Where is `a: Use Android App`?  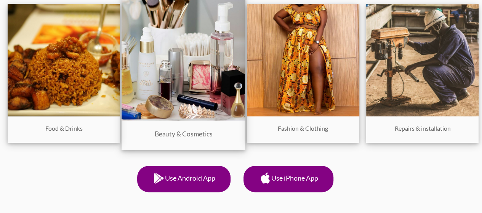 a: Use Android App is located at coordinates (184, 179).